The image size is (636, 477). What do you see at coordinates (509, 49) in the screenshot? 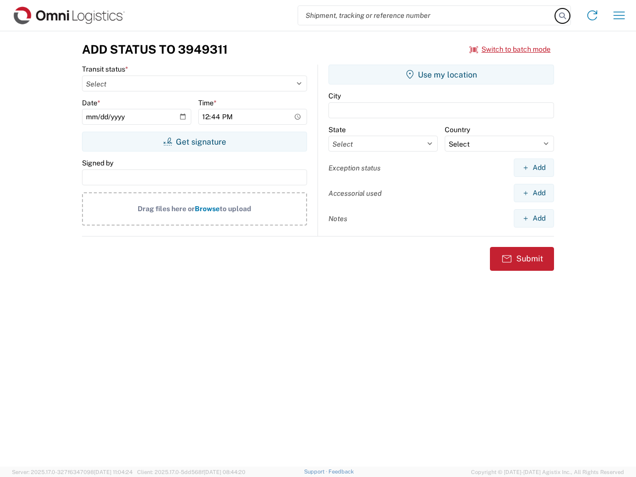
I see `button: Switch to batch mode` at bounding box center [509, 49].